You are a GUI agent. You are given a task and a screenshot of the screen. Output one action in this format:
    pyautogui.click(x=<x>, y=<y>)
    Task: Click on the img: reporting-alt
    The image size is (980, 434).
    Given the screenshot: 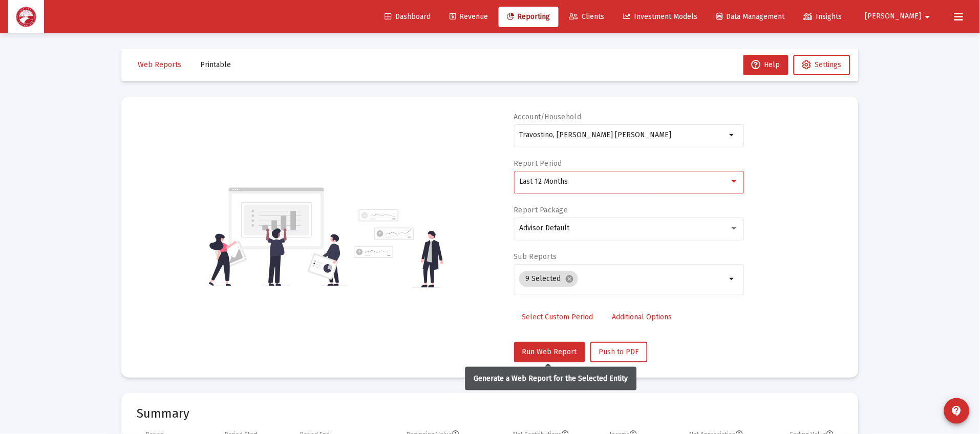 What is the action you would take?
    pyautogui.click(x=398, y=248)
    